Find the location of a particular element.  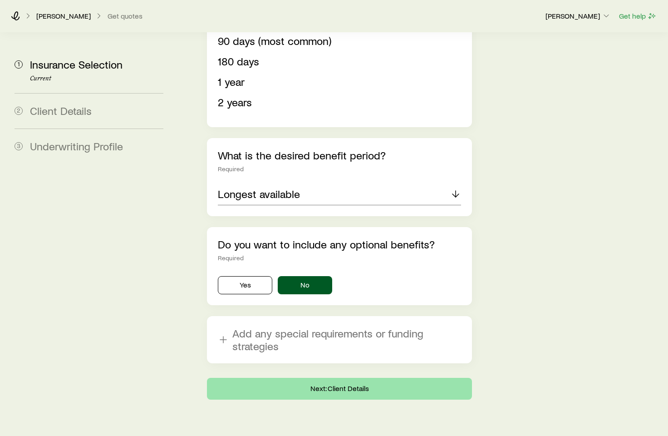

span: 180 days is located at coordinates (238, 61).